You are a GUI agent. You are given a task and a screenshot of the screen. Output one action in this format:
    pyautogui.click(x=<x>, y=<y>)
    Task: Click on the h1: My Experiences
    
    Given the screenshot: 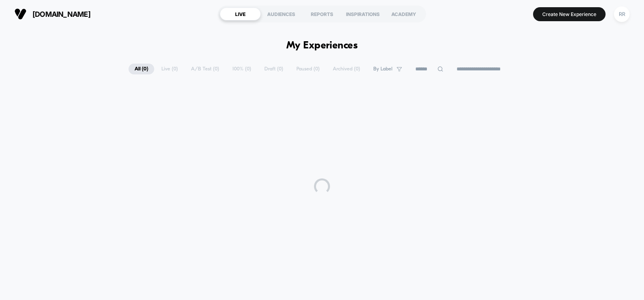 What is the action you would take?
    pyautogui.click(x=322, y=45)
    